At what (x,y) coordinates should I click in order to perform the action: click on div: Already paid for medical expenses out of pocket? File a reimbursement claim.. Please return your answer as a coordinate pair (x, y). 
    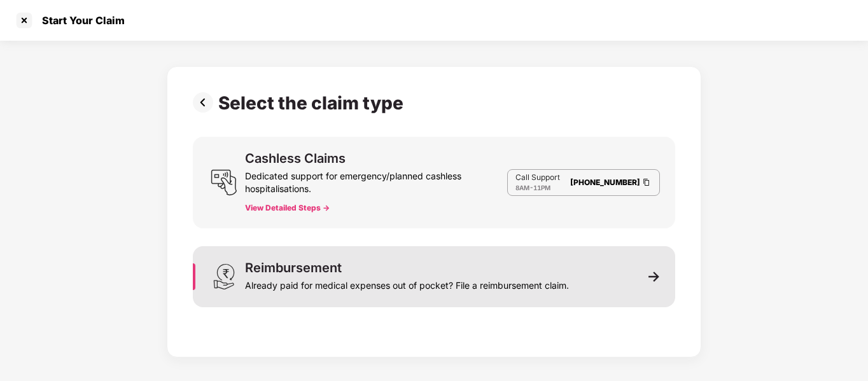
    Looking at the image, I should click on (407, 283).